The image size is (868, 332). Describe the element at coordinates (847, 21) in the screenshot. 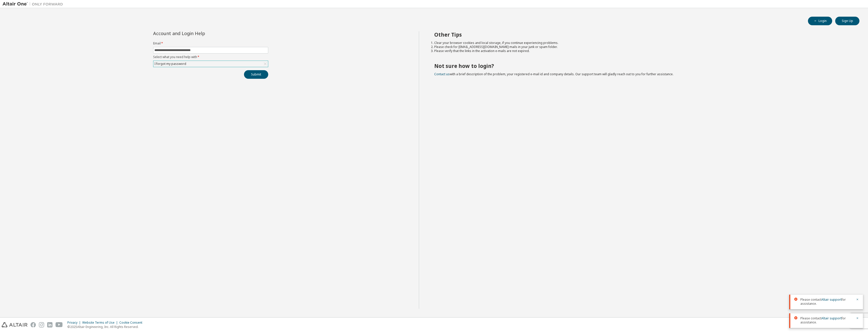

I see `button: Sign Up` at that location.